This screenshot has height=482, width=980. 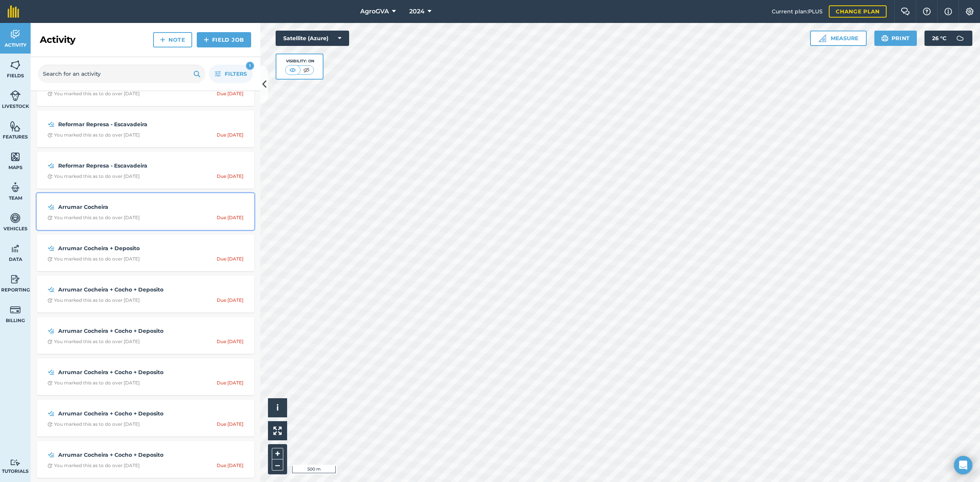 What do you see at coordinates (145, 253) in the screenshot?
I see `a: Arrumar Cocheira + DepositoClock with arrow pointing clockwiseYou marked this as to do over [DATE...` at bounding box center [145, 253].